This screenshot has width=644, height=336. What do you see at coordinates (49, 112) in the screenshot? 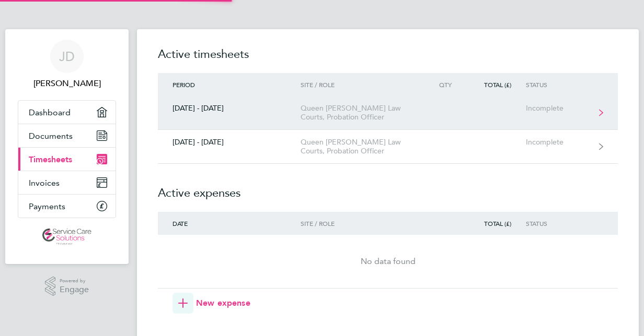
I see `span: Dashboard` at bounding box center [49, 112].